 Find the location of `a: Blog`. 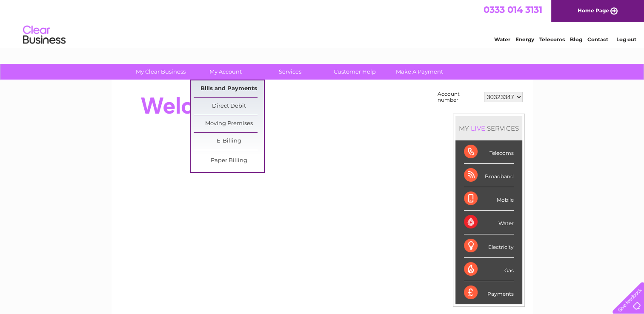

a: Blog is located at coordinates (576, 39).